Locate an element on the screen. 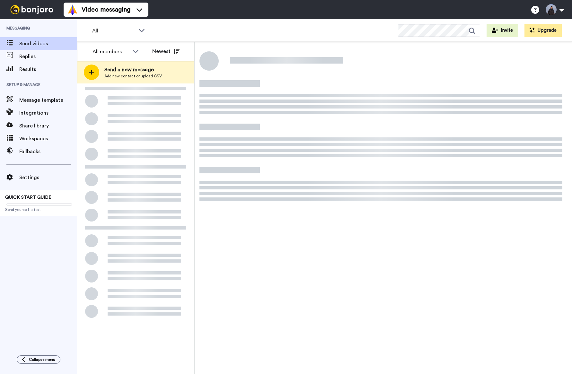 This screenshot has width=572, height=374. span: Share library is located at coordinates (48, 126).